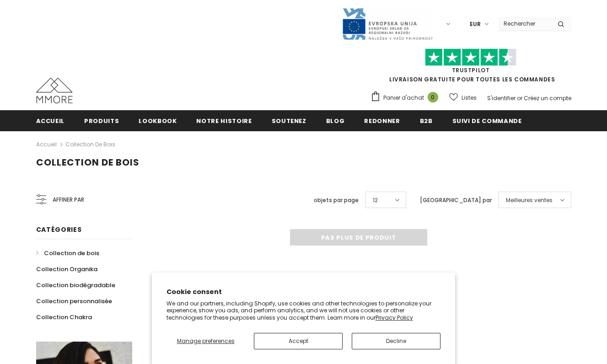 This screenshot has width=607, height=364. What do you see at coordinates (67, 269) in the screenshot?
I see `span: Collection Organika` at bounding box center [67, 269].